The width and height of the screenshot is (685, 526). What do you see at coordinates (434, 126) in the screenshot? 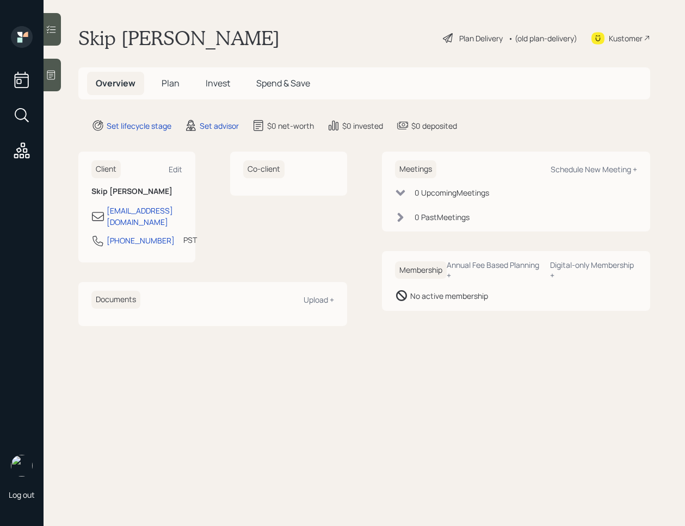
I see `div: $0 deposited` at bounding box center [434, 126].